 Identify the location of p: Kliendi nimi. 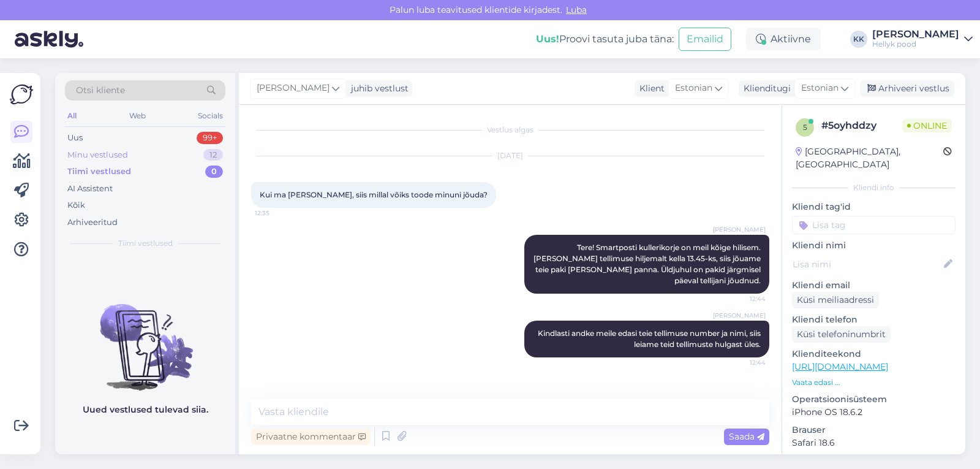
(873, 245).